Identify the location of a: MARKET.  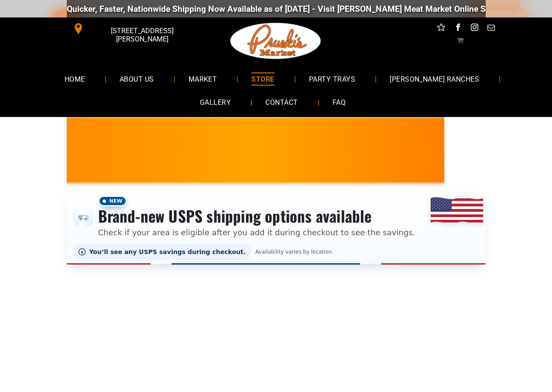
(203, 79).